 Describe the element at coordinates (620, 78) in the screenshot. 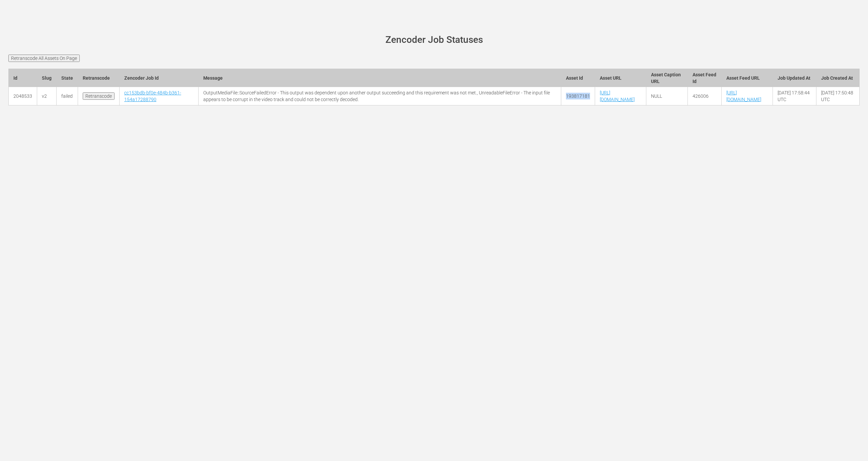

I see `th: Asset URL` at that location.